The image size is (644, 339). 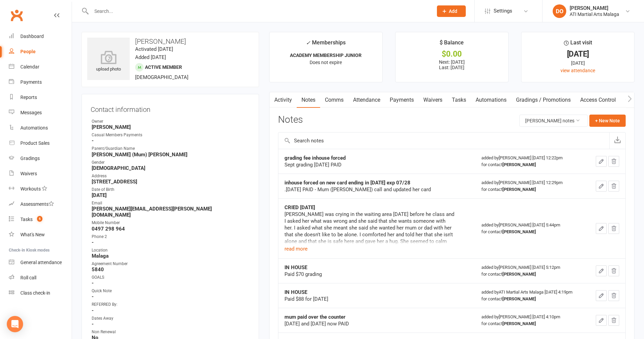 I want to click on div: Tasks, so click(x=27, y=219).